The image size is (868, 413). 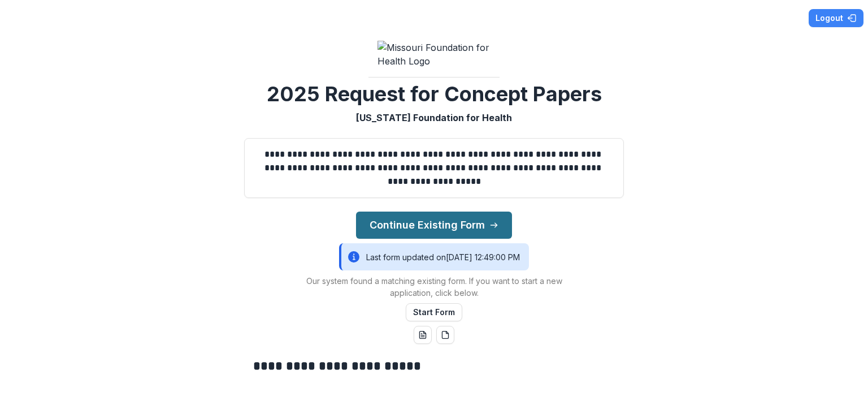 I want to click on h2: 2025 Request for Concept Papers, so click(x=434, y=93).